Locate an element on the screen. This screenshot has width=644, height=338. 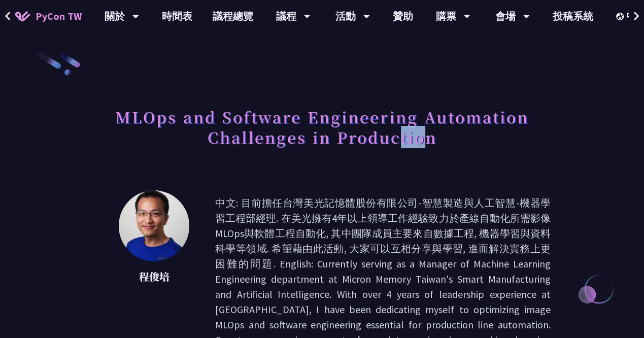
span: PyCon TW is located at coordinates (59, 17).